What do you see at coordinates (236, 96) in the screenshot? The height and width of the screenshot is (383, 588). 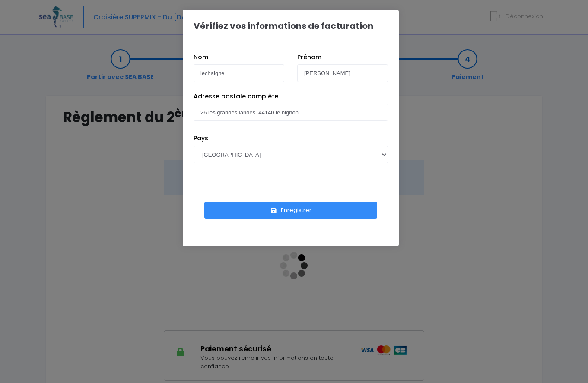 I see `label: Adresse postale complète` at bounding box center [236, 96].